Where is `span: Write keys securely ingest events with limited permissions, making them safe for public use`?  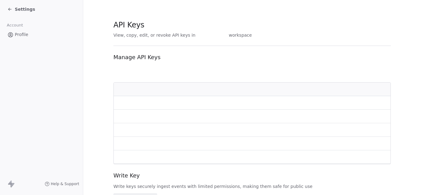
span: Write keys securely ingest events with limited permissions, making them safe for public use is located at coordinates (252, 186).